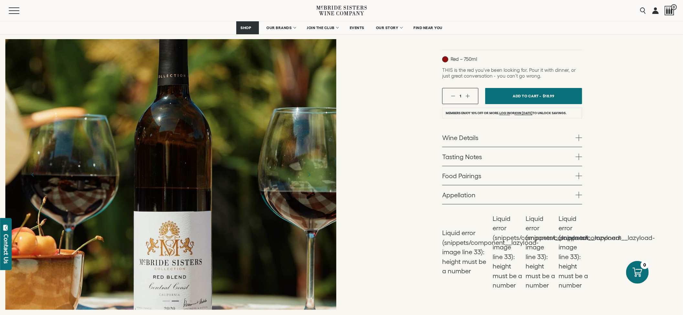  I want to click on a: FIND NEAR YOU, so click(428, 28).